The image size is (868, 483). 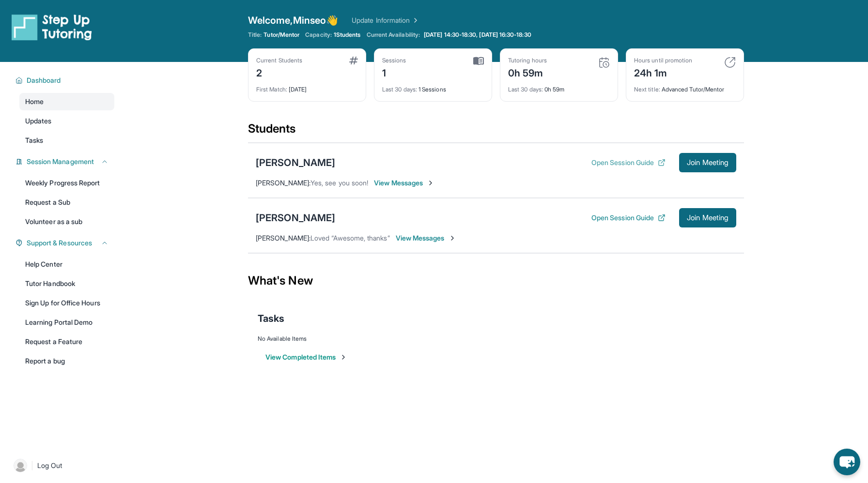 What do you see at coordinates (52, 27) in the screenshot?
I see `img: logo` at bounding box center [52, 27].